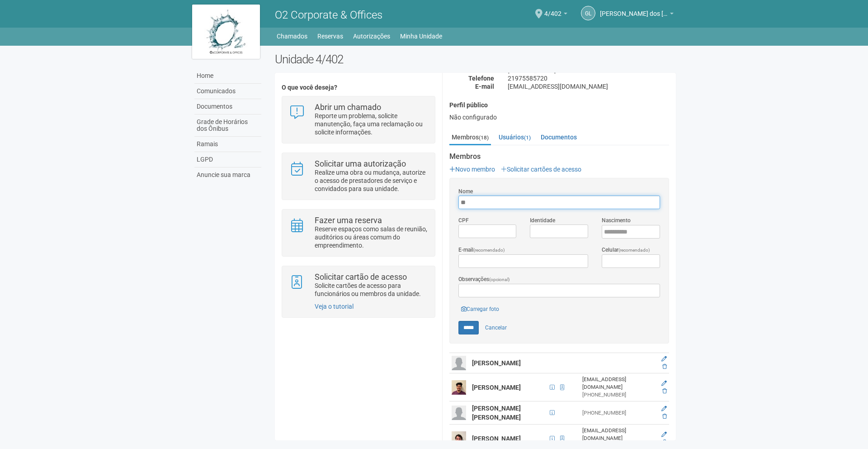  Describe the element at coordinates (484, 279) in the screenshot. I see `label: Observações` at that location.